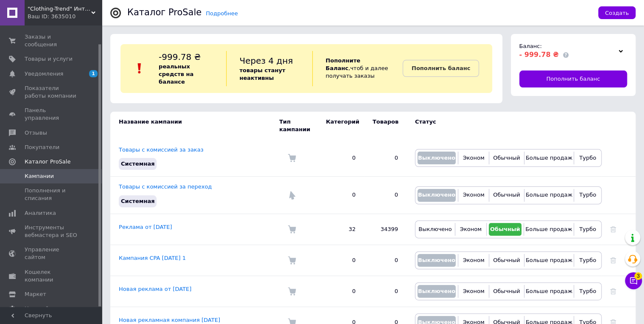 The height and width of the screenshot is (324, 644). Describe the element at coordinates (441, 68) in the screenshot. I see `a: Пополнить баланс` at that location.